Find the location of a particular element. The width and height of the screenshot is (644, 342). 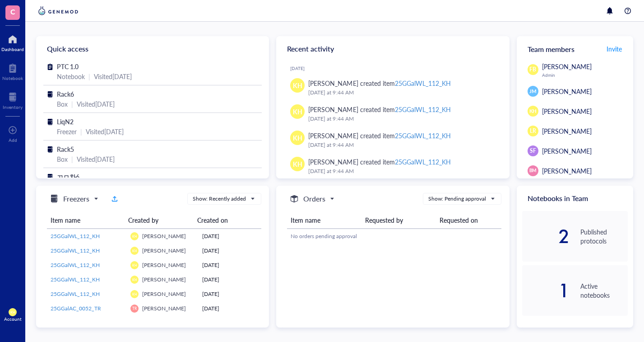

span: C is located at coordinates (12, 11).